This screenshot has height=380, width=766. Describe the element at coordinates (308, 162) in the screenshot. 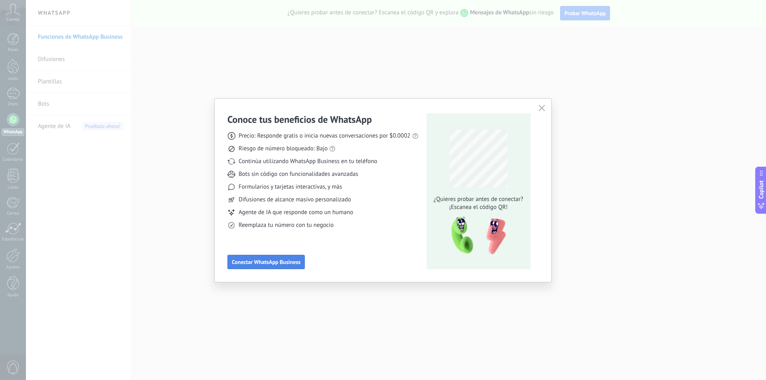

I see `span: Continúa utilizando WhatsApp Business en tu teléfono` at that location.